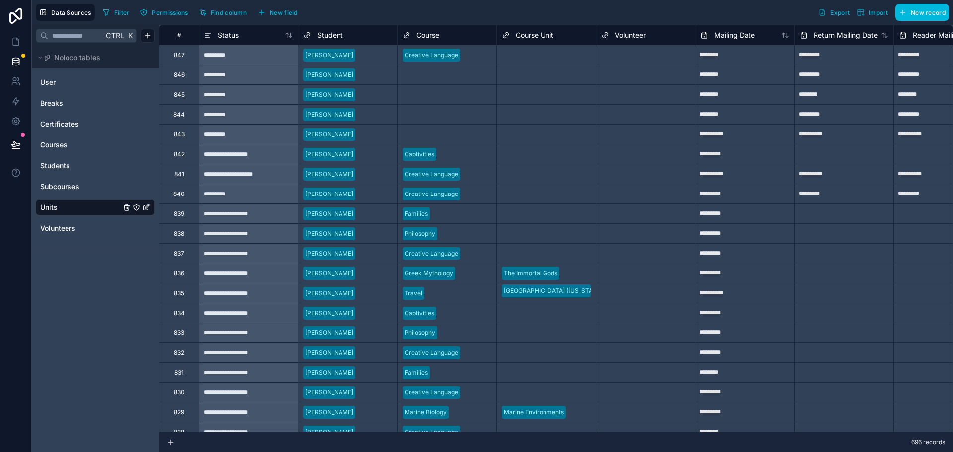 This screenshot has width=953, height=452. Describe the element at coordinates (179, 95) in the screenshot. I see `div: 845` at that location.